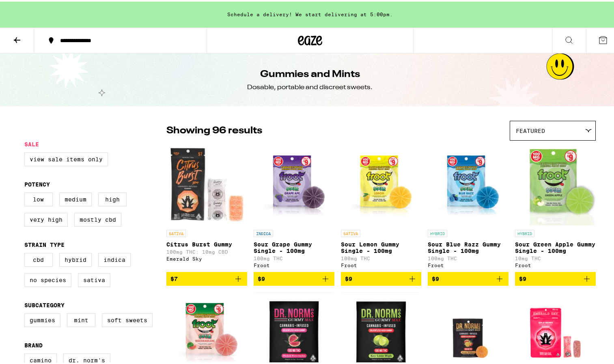 The height and width of the screenshot is (364, 614). What do you see at coordinates (98, 218) in the screenshot?
I see `label: Mostly CBD` at bounding box center [98, 218].